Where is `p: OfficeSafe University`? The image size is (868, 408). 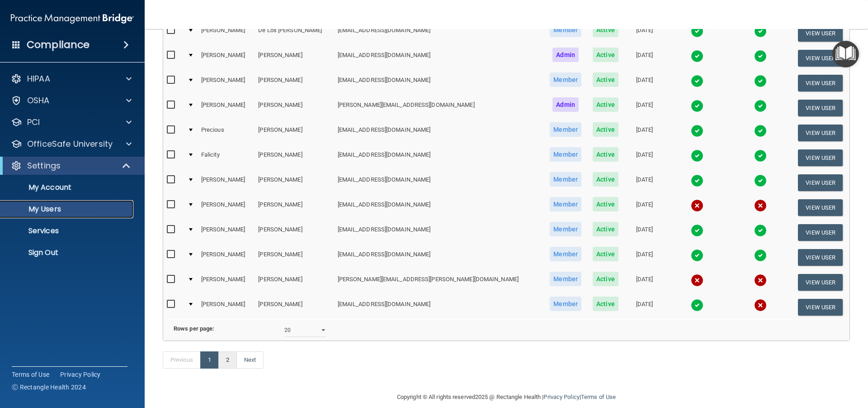 p: OfficeSafe University is located at coordinates (70, 144).